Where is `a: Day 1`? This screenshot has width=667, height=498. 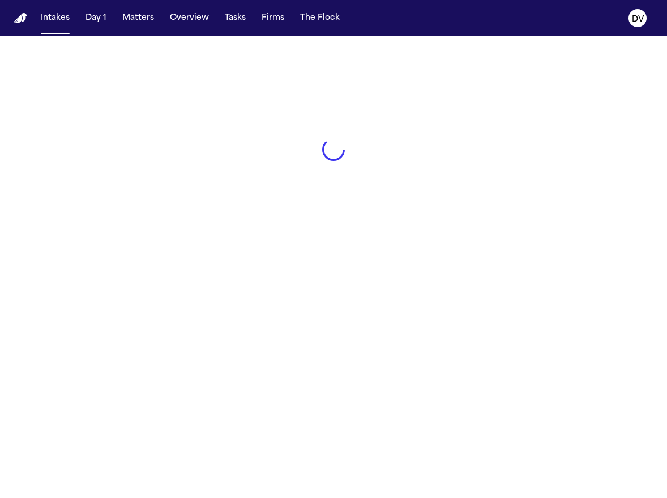 a: Day 1 is located at coordinates (96, 18).